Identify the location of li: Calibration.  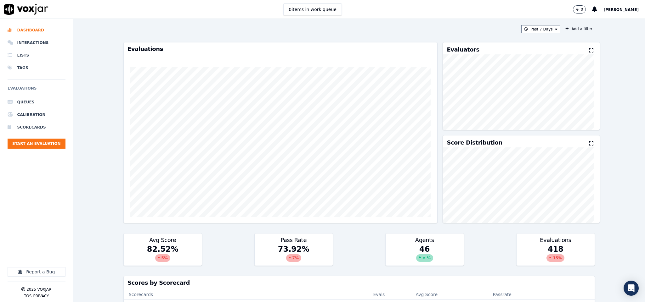
(37, 115).